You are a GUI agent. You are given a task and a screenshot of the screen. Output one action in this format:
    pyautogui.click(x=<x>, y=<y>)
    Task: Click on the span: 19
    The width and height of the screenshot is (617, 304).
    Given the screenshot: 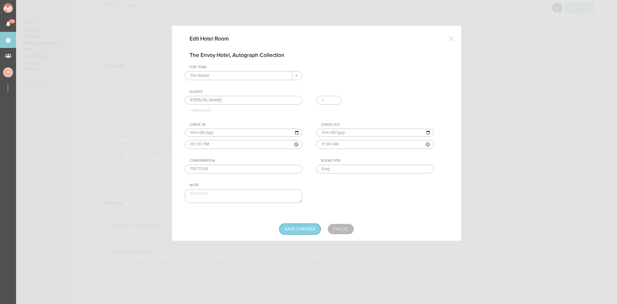 What is the action you would take?
    pyautogui.click(x=12, y=21)
    